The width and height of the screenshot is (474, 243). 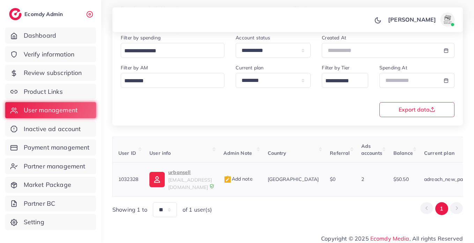 I want to click on a: Verify information, so click(x=51, y=54).